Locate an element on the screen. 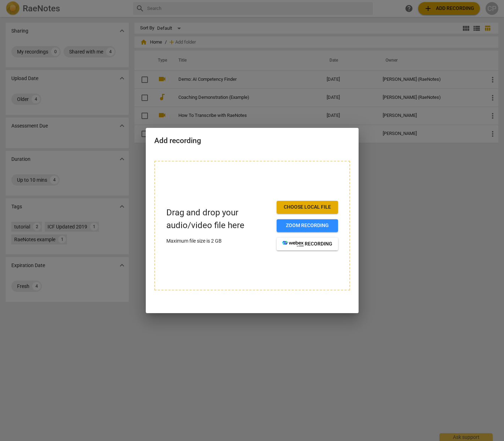  p: Maximum file size is 2 GB is located at coordinates (218, 241).